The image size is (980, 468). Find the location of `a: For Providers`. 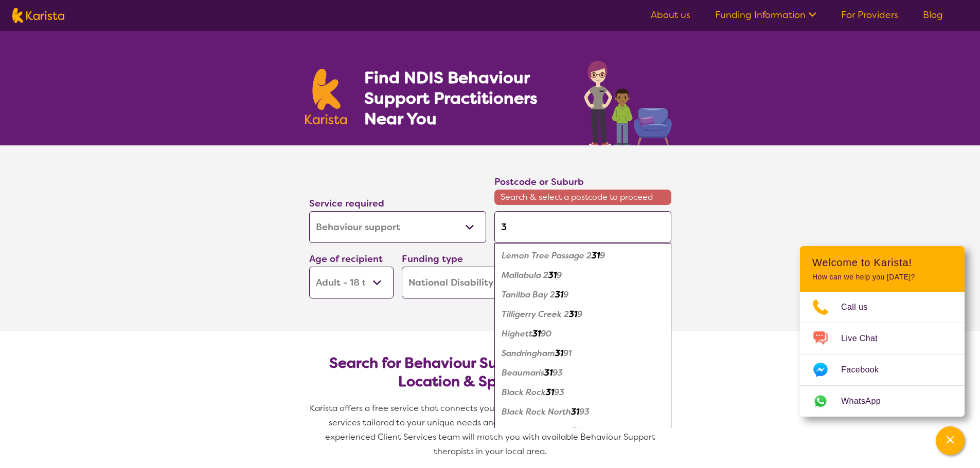

a: For Providers is located at coordinates (869, 15).